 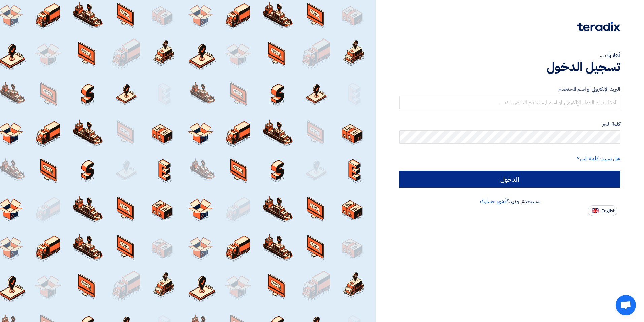 I want to click on span: English, so click(x=609, y=211).